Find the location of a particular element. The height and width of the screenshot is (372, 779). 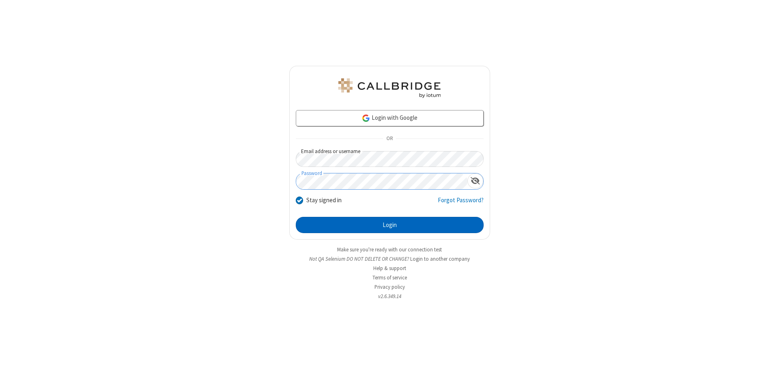

img: google-icon.png is located at coordinates (366, 118).